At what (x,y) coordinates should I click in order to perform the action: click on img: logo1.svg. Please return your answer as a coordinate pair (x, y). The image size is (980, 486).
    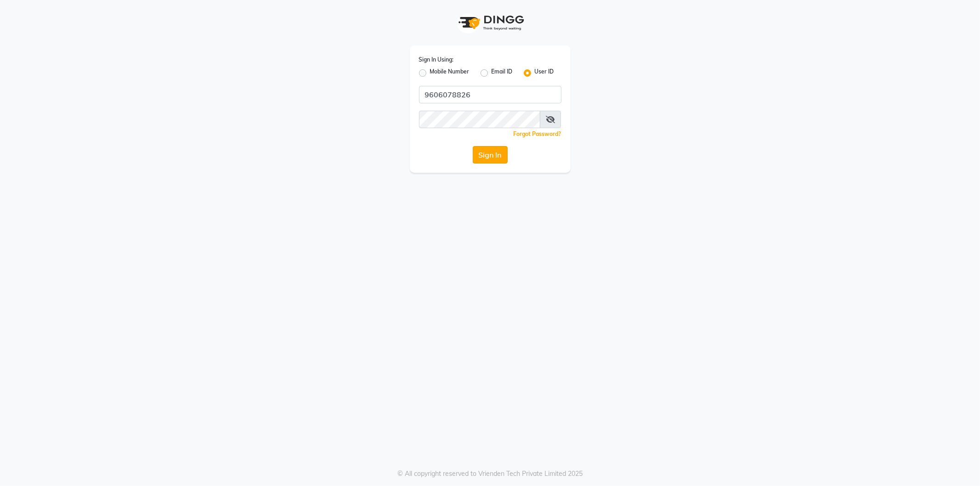
    Looking at the image, I should click on (490, 23).